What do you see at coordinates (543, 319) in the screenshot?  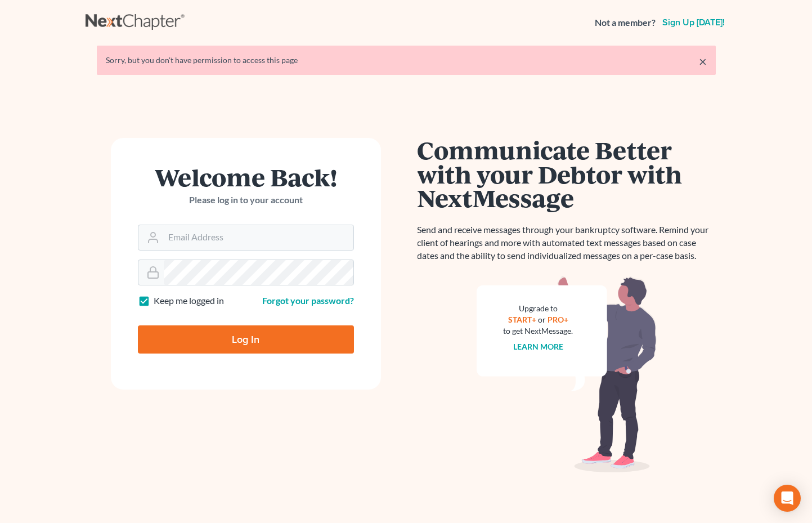 I see `span: or` at bounding box center [543, 319].